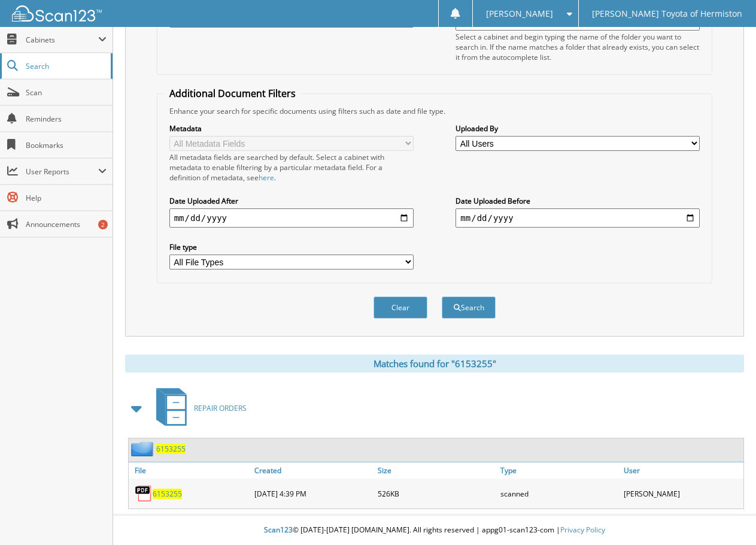  I want to click on div: Matches found for "6153255", so click(435, 364).